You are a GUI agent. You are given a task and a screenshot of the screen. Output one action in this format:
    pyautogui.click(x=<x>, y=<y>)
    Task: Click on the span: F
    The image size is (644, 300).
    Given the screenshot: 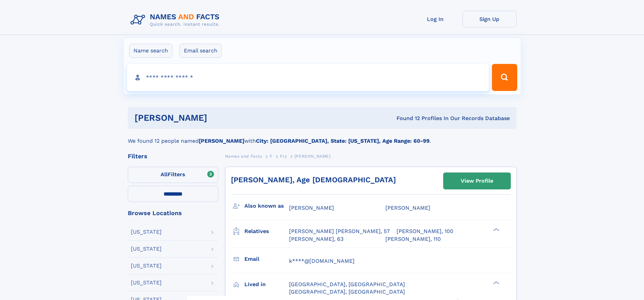 What is the action you would take?
    pyautogui.click(x=271, y=156)
    